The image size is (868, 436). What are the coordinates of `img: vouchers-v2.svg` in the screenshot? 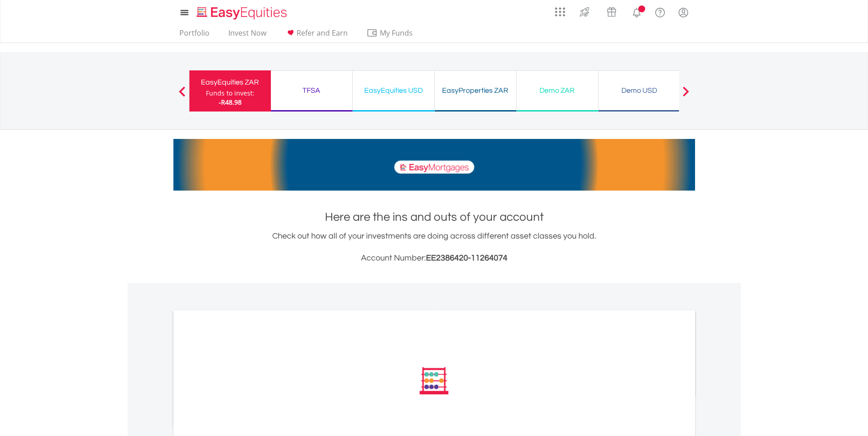 It's located at (611, 12).